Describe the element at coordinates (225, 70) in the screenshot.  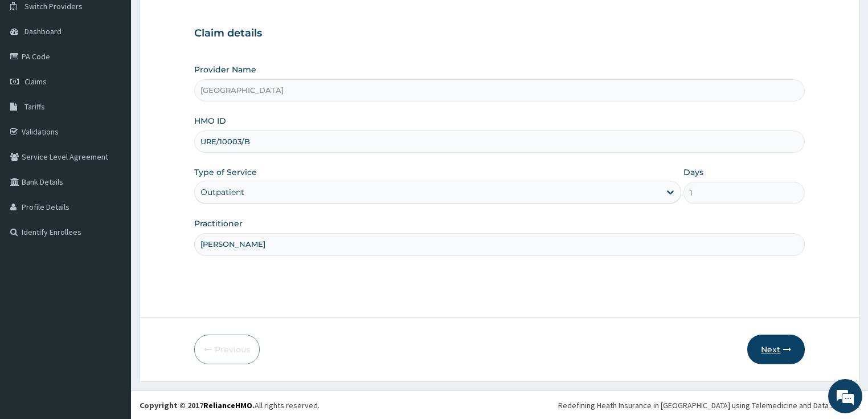
I see `label: Provider Name` at that location.